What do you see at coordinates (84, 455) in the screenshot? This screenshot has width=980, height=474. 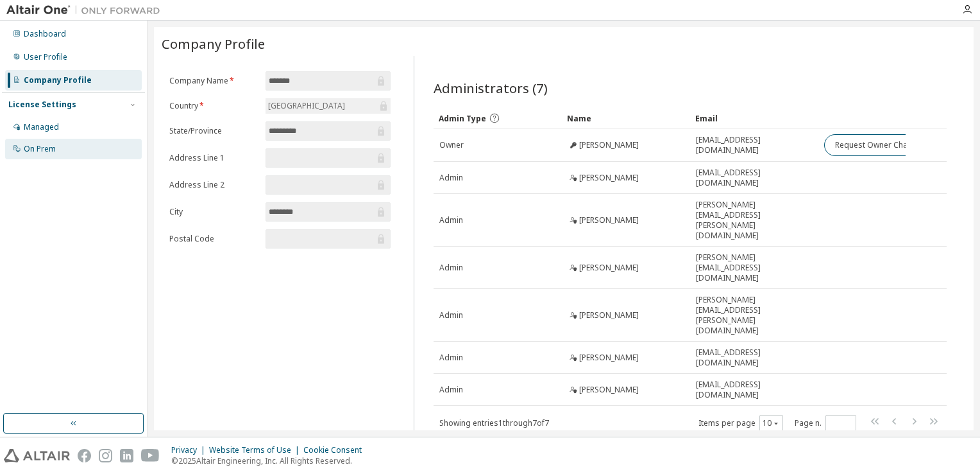 I see `img: facebook.svg` at bounding box center [84, 455].